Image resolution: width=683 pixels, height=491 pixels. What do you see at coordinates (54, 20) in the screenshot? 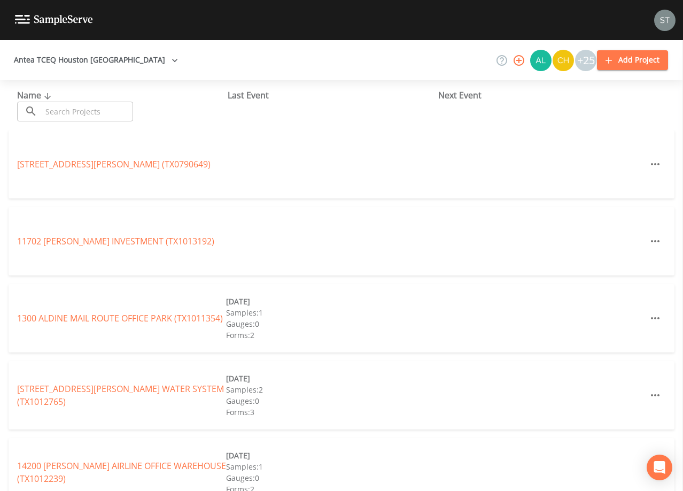
I see `img: logo` at bounding box center [54, 20].